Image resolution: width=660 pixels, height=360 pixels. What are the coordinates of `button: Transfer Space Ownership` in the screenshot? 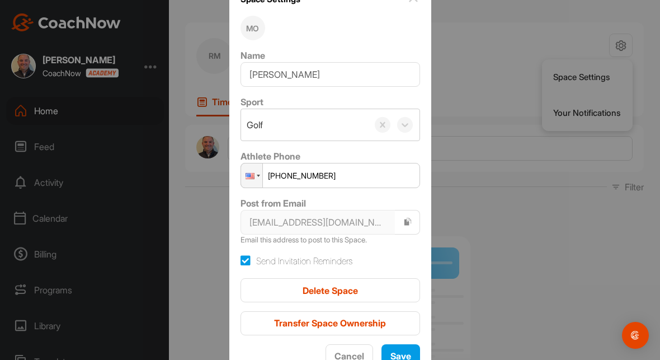 It's located at (330, 323).